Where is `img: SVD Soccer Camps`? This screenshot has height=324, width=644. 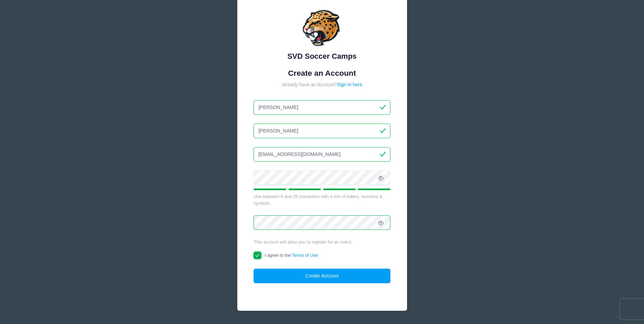
img: SVD Soccer Camps is located at coordinates (322, 28).